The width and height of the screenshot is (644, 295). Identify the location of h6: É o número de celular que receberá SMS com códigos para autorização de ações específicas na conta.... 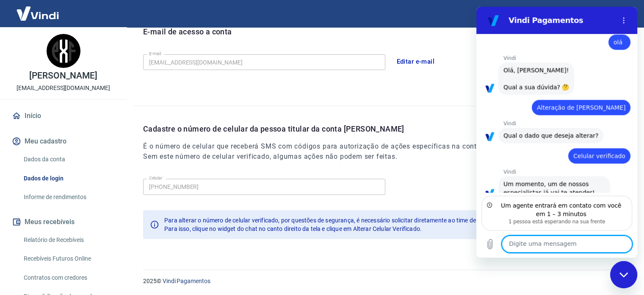
(388, 152).